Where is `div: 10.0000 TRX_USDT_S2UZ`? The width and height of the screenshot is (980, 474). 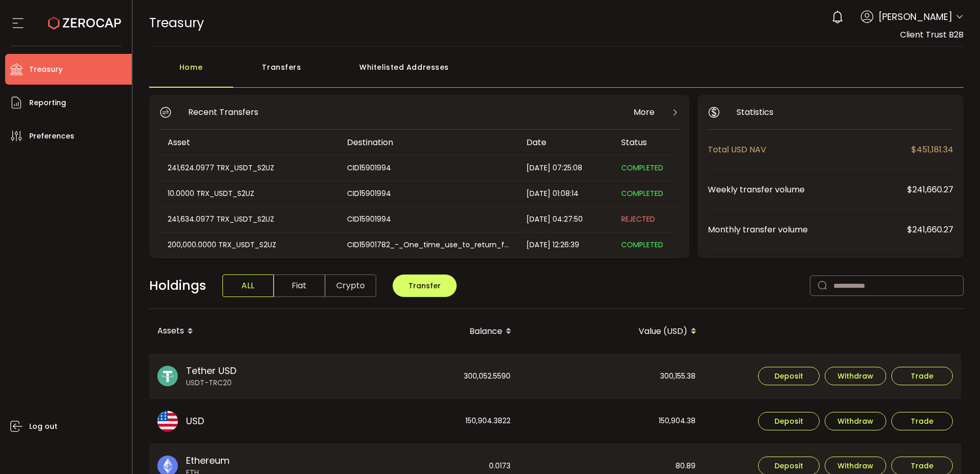
div: 10.0000 TRX_USDT_S2UZ is located at coordinates (248, 193).